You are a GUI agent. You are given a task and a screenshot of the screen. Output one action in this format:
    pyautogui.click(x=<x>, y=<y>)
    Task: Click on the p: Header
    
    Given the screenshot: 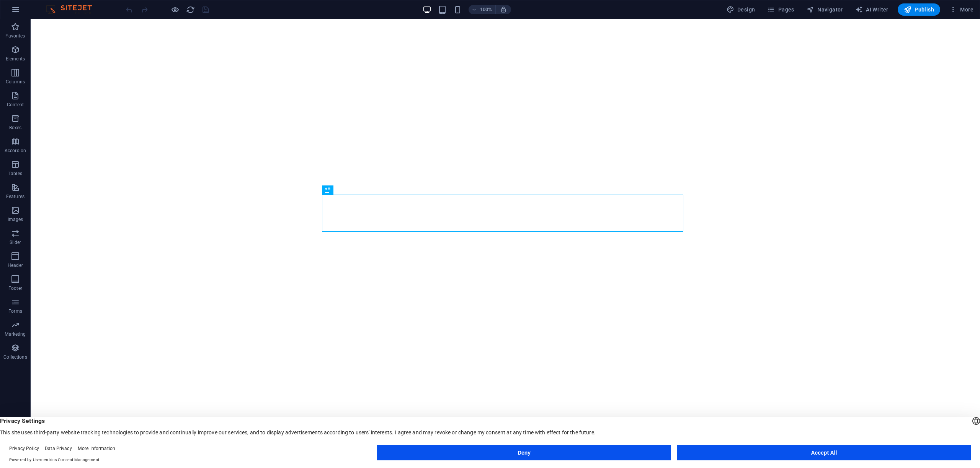 What is the action you would take?
    pyautogui.click(x=15, y=265)
    